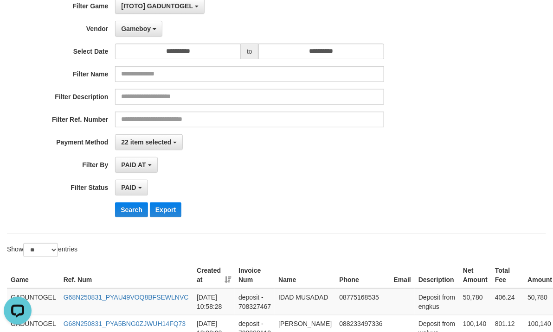 The height and width of the screenshot is (332, 553). What do you see at coordinates (136, 29) in the screenshot?
I see `span: Gameboy` at bounding box center [136, 29].